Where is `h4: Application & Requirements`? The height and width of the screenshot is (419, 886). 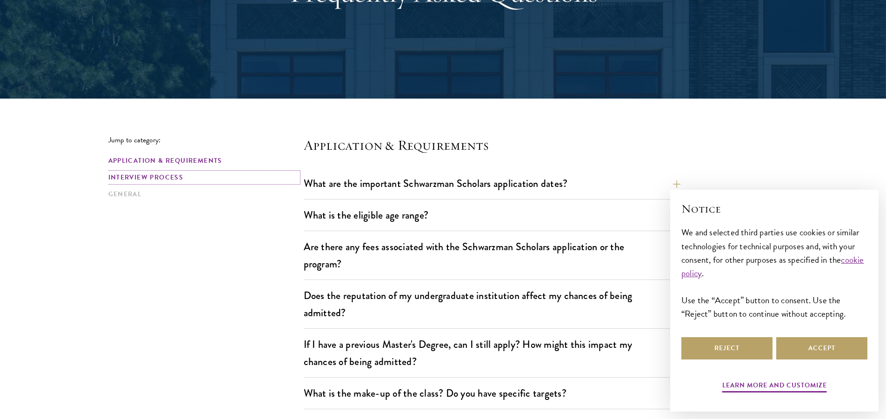
h4: Application & Requirements is located at coordinates (492, 145).